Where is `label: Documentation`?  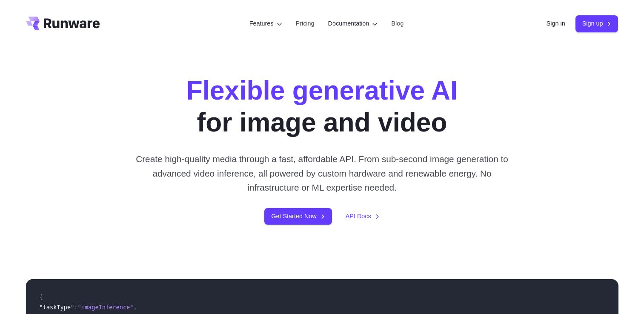 label: Documentation is located at coordinates (353, 23).